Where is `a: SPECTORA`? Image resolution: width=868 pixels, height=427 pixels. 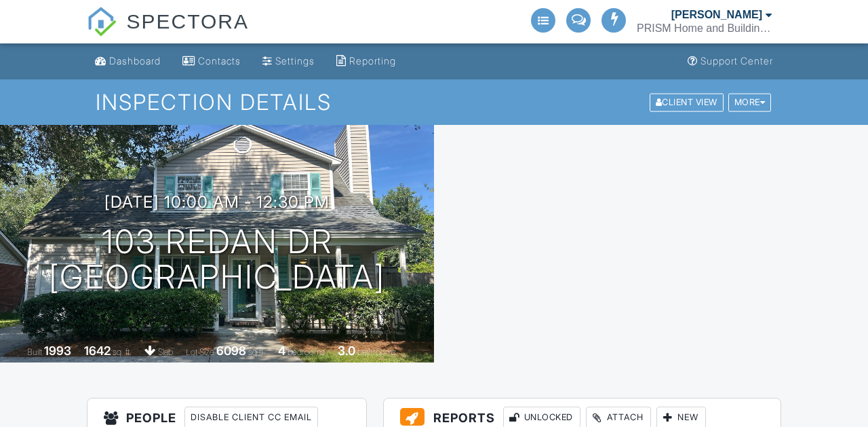
a: SPECTORA is located at coordinates (167, 32).